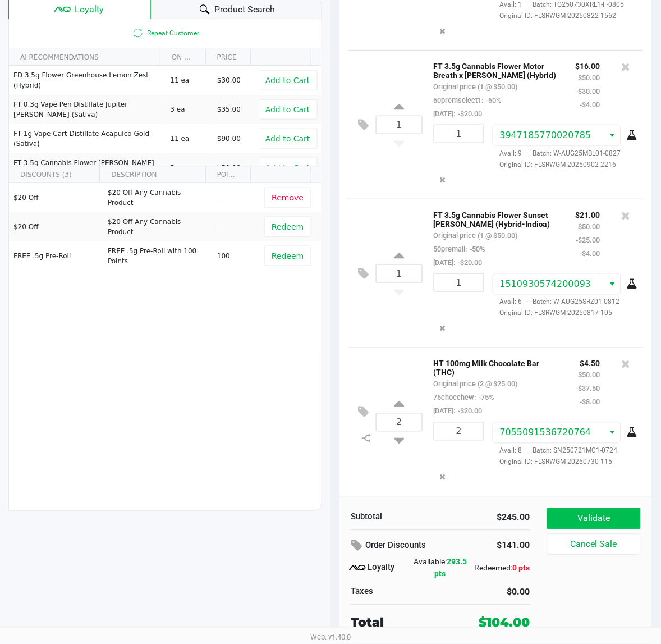 This screenshot has width=661, height=644. Describe the element at coordinates (545, 283) in the screenshot. I see `span: 1510930574200093` at that location.